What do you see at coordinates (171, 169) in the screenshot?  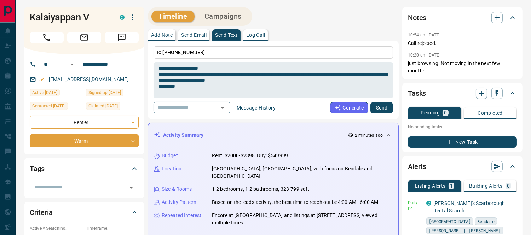 I see `p: Location` at bounding box center [171, 169].